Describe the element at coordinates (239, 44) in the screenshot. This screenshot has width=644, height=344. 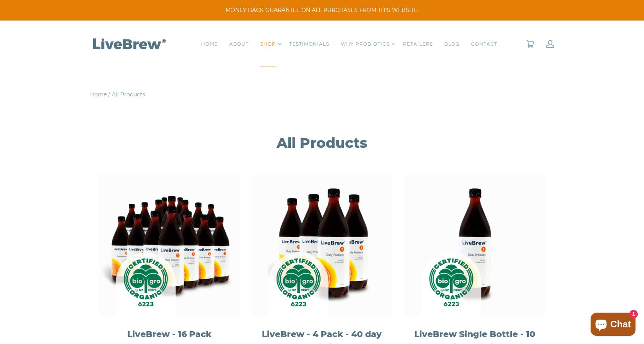
I see `a: ABOUT` at that location.